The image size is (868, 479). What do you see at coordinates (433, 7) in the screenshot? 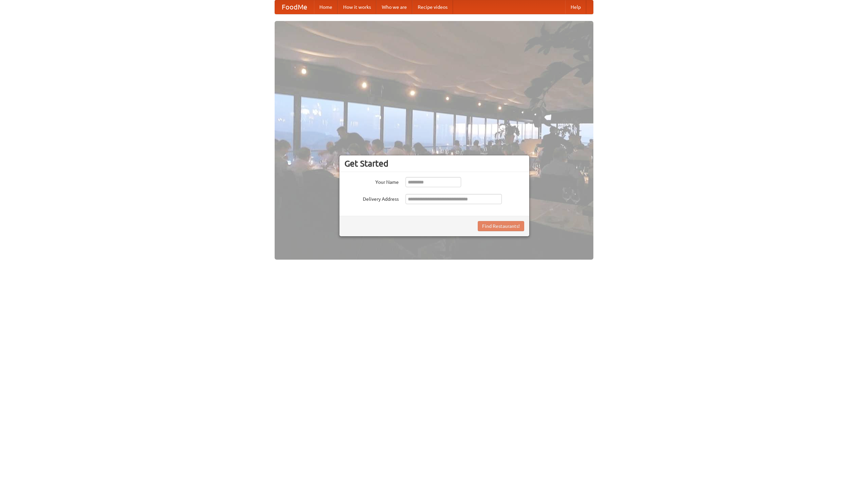
I see `a: Recipe videos` at bounding box center [433, 7].